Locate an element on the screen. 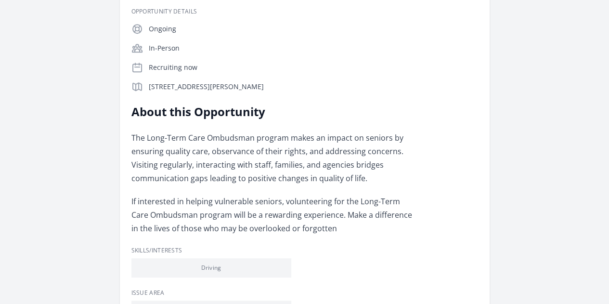 This screenshot has width=609, height=304. h2: About this Opportunity is located at coordinates (272, 112).